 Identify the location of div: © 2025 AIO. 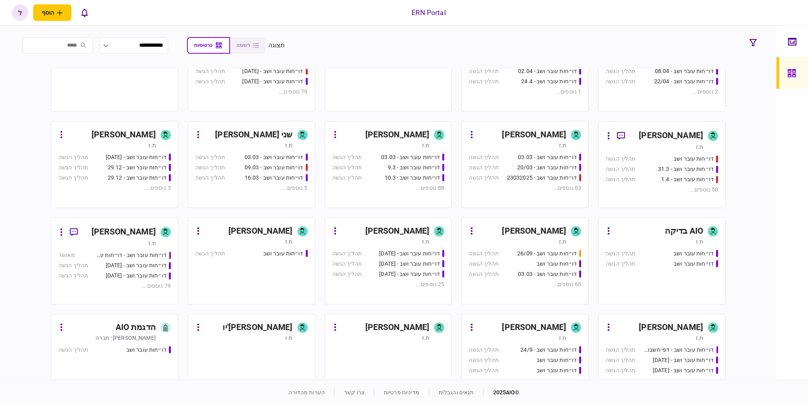
(502, 392).